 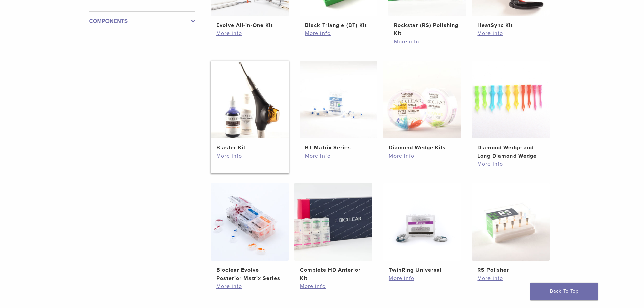 What do you see at coordinates (511, 25) in the screenshot?
I see `h2: HeatSync Kit` at bounding box center [511, 25].